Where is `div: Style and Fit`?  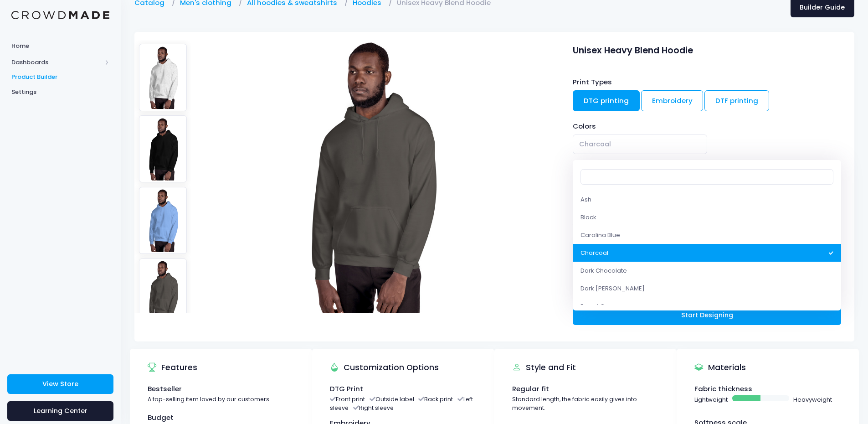
div: Style and Fit is located at coordinates (544, 368).